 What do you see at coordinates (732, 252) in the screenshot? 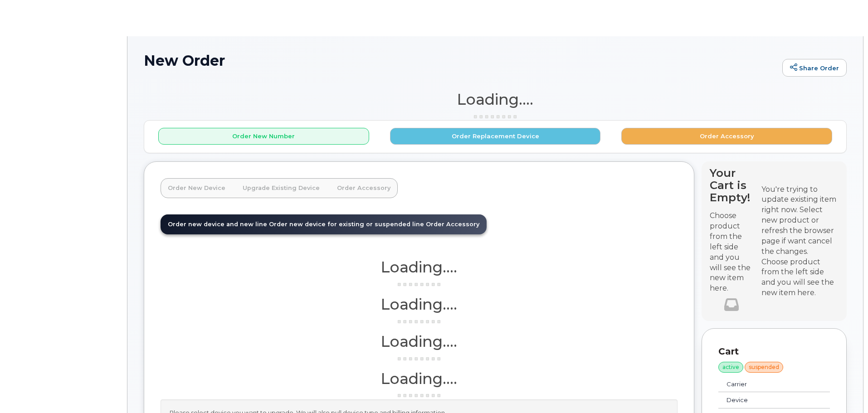
I see `p: Choose product from the left side and you will see the new item here.` at bounding box center [732, 252].